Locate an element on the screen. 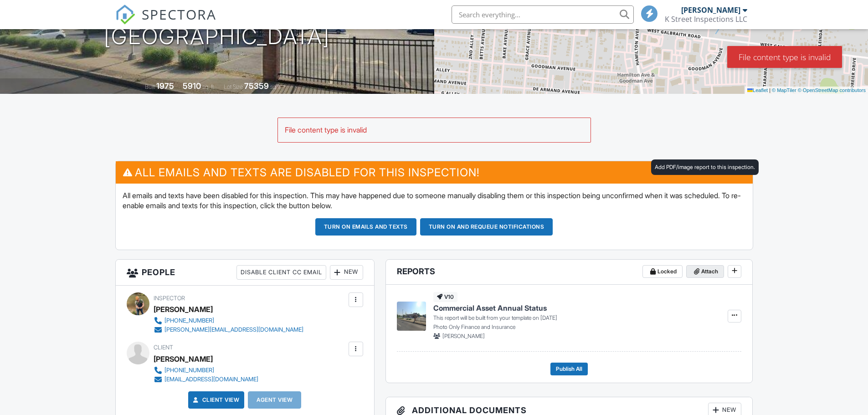  div: Disable Client CC Email is located at coordinates (281, 272).